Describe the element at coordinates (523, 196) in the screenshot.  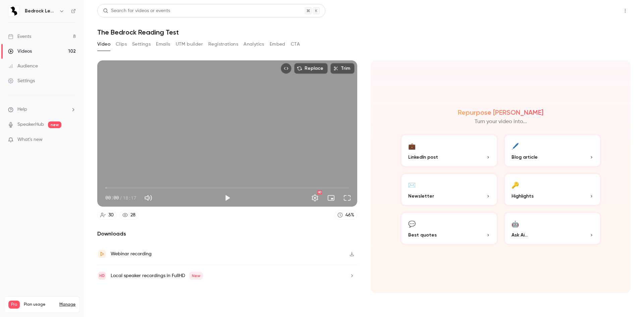
I see `span: Highlights` at that location.